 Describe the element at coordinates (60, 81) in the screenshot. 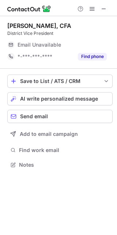

I see `div: Save to List / ATS / CRM` at that location.